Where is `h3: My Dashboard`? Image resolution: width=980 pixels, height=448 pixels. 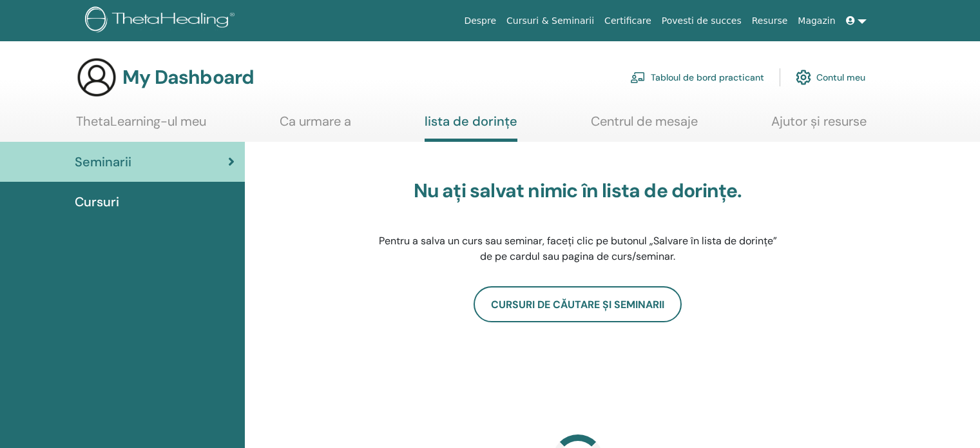 h3: My Dashboard is located at coordinates (188, 78).